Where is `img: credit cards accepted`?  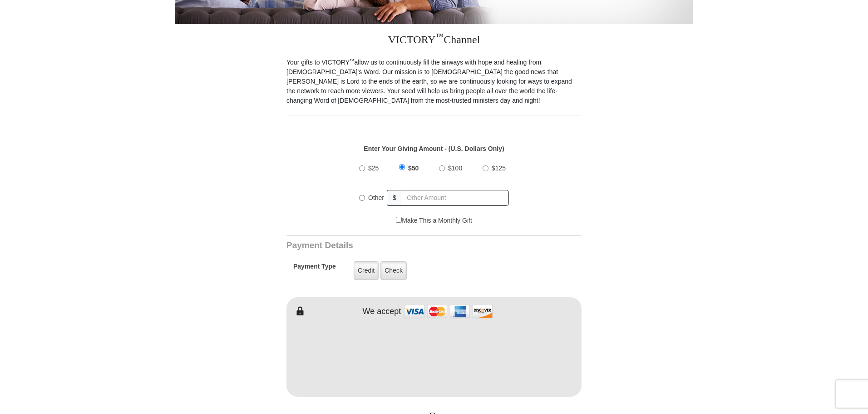 img: credit cards accepted is located at coordinates (449, 311).